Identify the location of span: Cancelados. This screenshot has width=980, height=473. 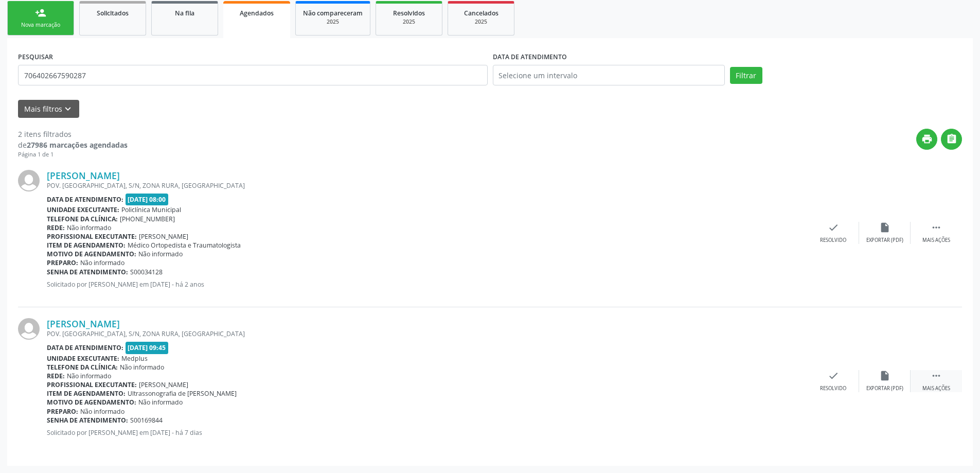
(481, 13).